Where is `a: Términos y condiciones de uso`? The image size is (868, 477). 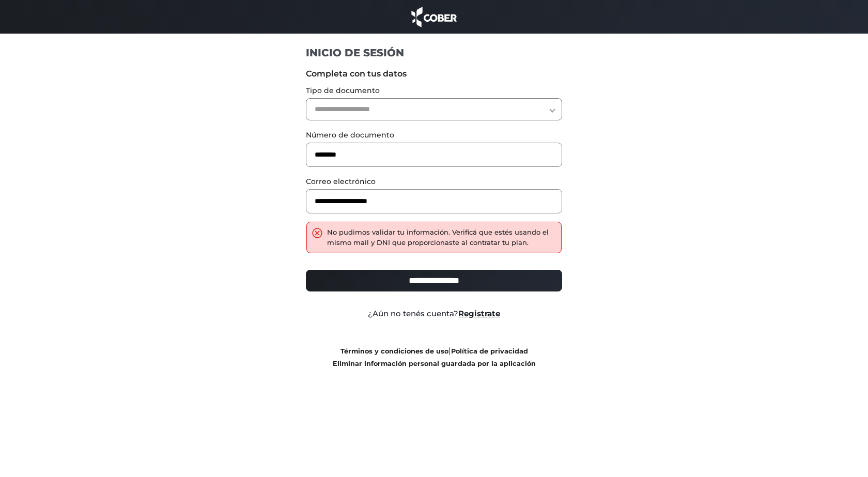 a: Términos y condiciones de uso is located at coordinates (394, 351).